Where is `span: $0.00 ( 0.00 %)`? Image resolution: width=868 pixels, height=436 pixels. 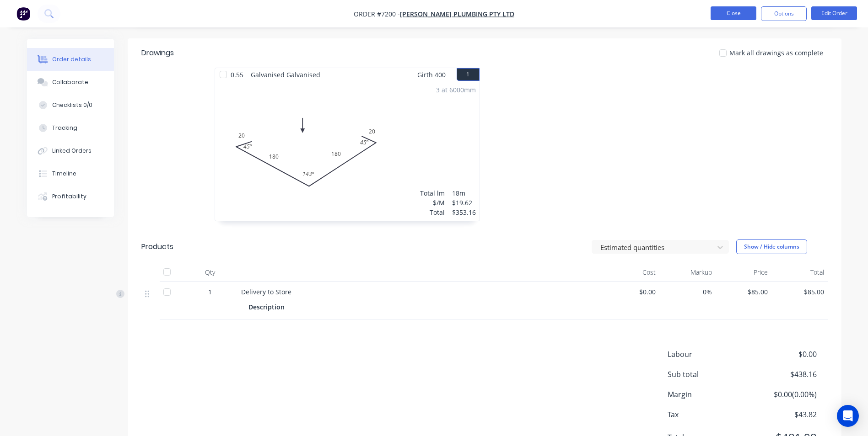
span: $0.00 ( 0.00 %) is located at coordinates (782, 395).